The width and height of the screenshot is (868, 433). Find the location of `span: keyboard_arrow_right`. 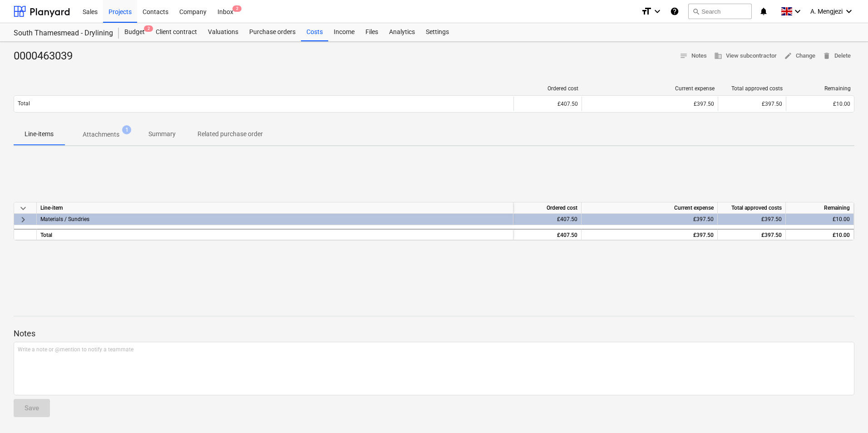

span: keyboard_arrow_right is located at coordinates (23, 220).